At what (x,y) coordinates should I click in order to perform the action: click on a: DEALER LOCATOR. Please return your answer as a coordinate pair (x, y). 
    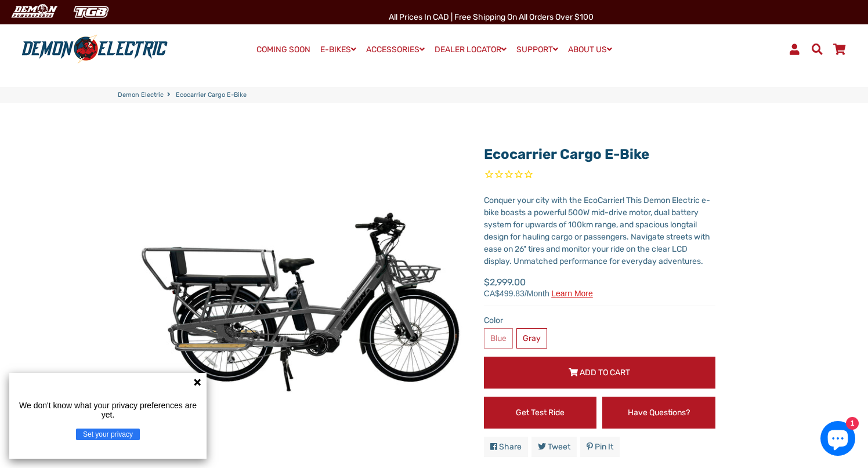
    Looking at the image, I should click on (471, 49).